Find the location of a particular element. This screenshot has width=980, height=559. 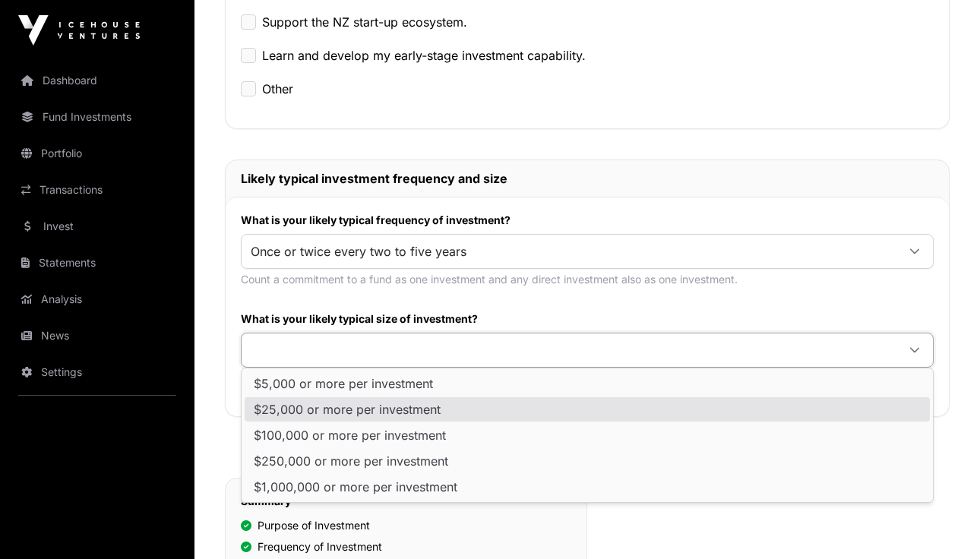

a: News is located at coordinates (97, 336).